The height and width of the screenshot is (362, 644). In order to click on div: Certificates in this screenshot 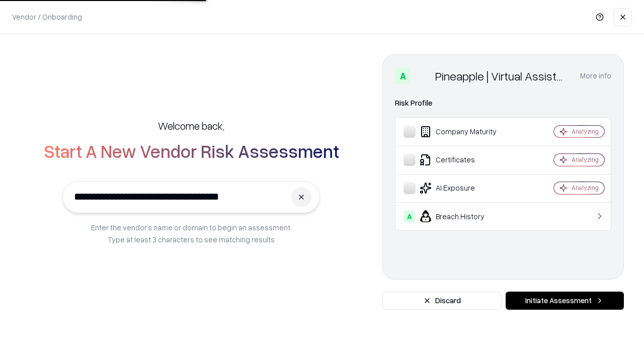, I will do `click(463, 160)`.